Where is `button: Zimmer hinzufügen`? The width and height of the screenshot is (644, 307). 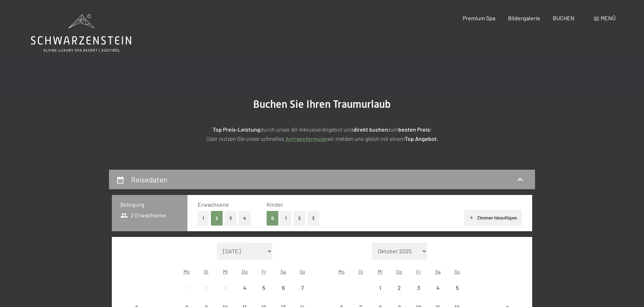 button: Zimmer hinzufügen is located at coordinates (493, 217).